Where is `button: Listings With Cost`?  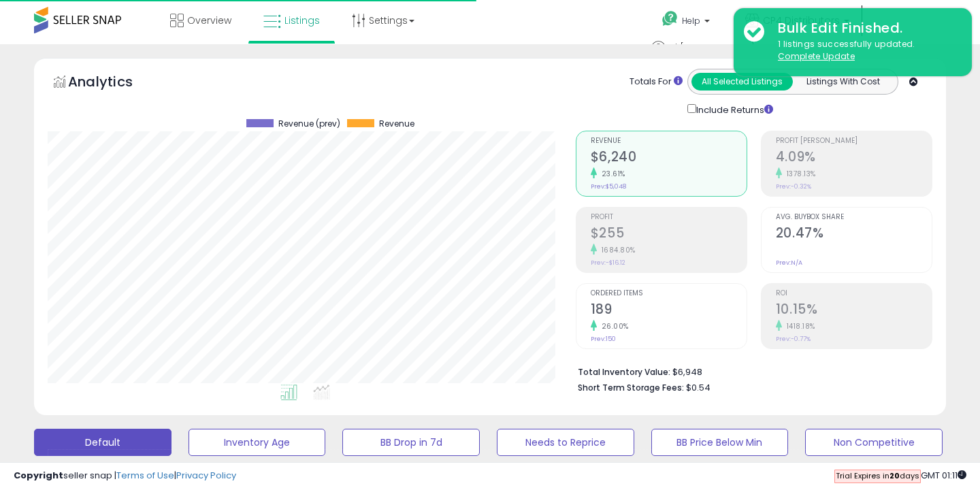 button: Listings With Cost is located at coordinates (842, 82).